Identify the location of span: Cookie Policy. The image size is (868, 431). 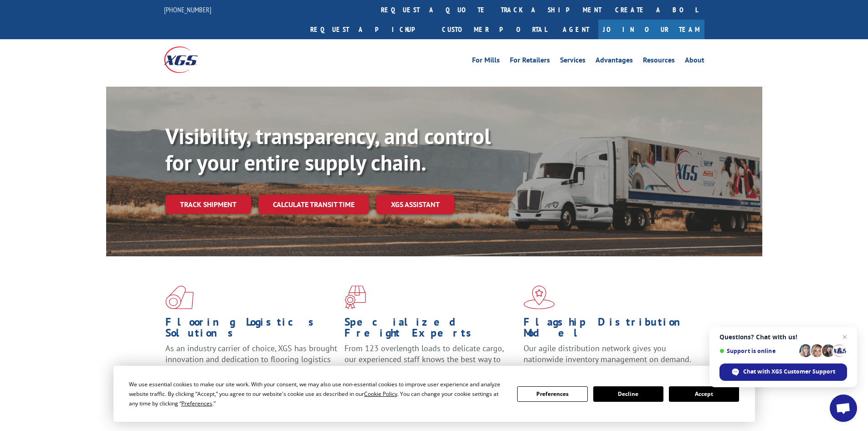
(381, 393).